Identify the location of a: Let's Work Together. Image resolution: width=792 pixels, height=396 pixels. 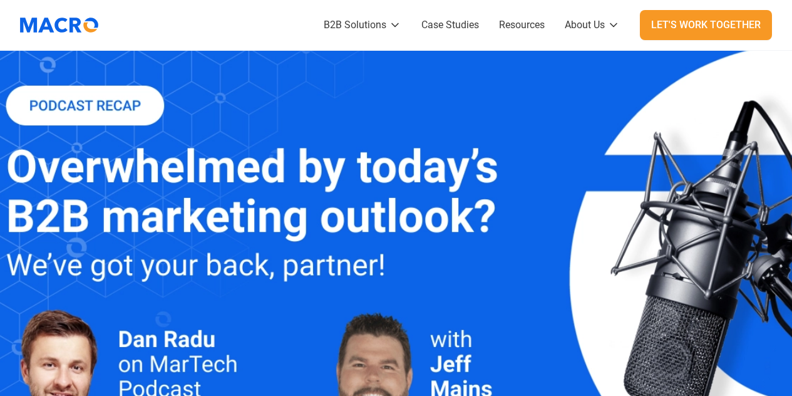
(706, 25).